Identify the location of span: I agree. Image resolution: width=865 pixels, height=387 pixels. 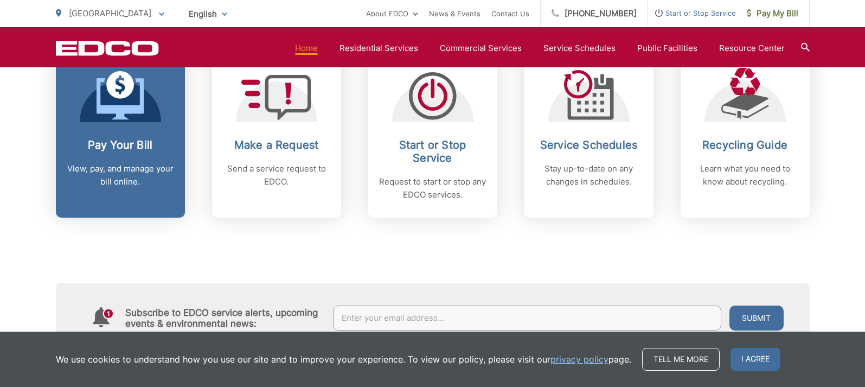
(756, 359).